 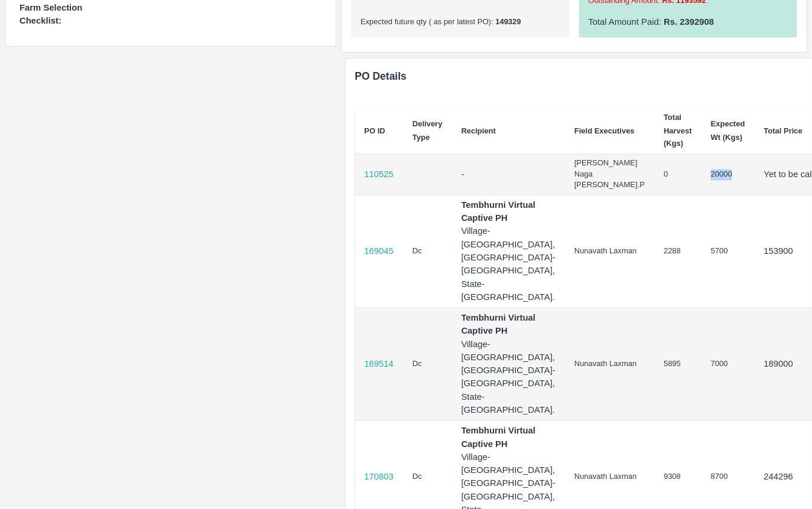 I want to click on b: Recipient, so click(x=479, y=131).